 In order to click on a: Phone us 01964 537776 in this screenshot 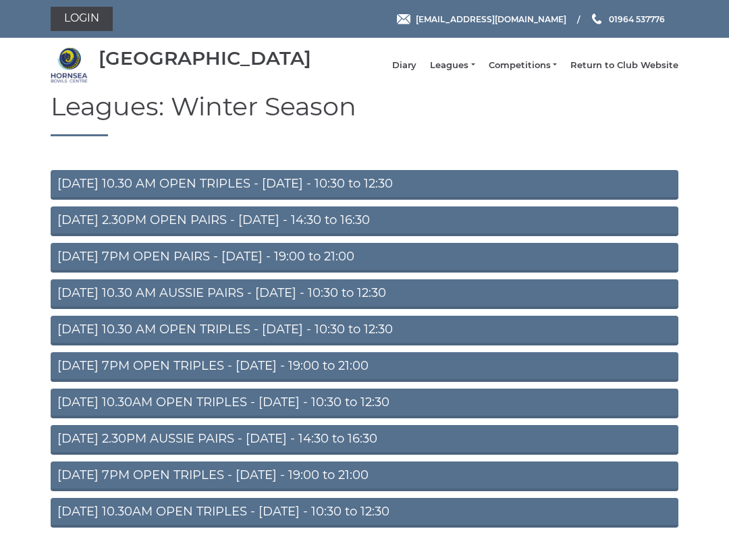, I will do `click(627, 19)`.